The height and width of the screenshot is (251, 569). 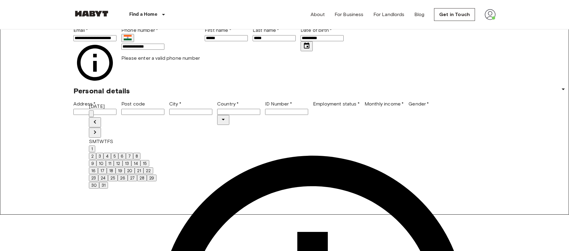 What do you see at coordinates (318, 15) in the screenshot?
I see `a: About` at bounding box center [318, 15].